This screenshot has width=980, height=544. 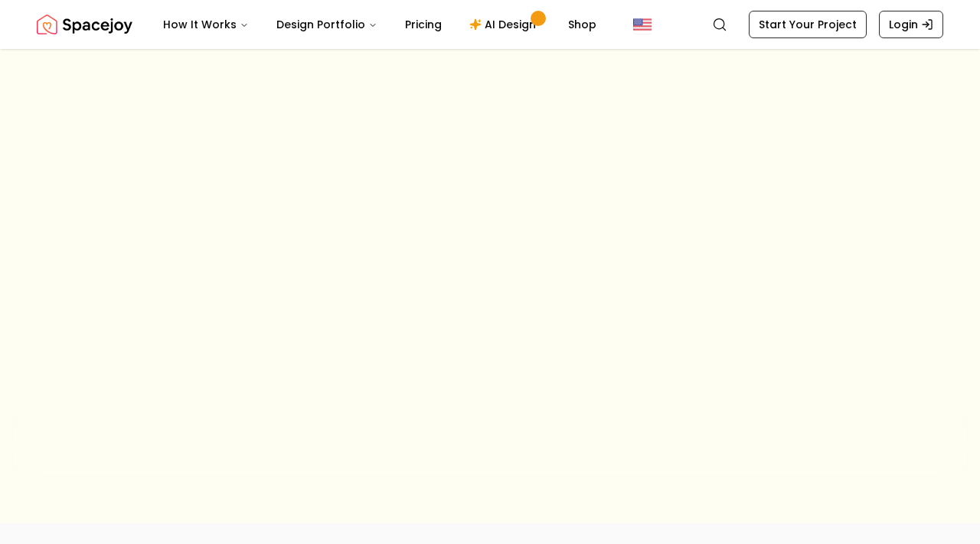 I want to click on a: Shop, so click(x=581, y=24).